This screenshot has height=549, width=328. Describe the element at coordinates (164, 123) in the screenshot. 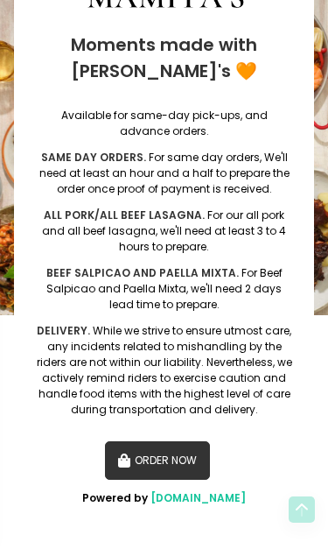

I see `div: Available for same-day pick-ups, and advance orders.` at that location.